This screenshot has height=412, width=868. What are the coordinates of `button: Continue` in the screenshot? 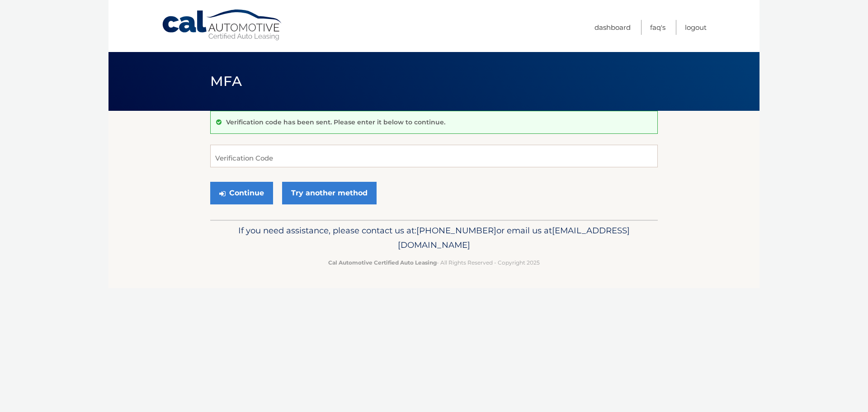 It's located at (241, 193).